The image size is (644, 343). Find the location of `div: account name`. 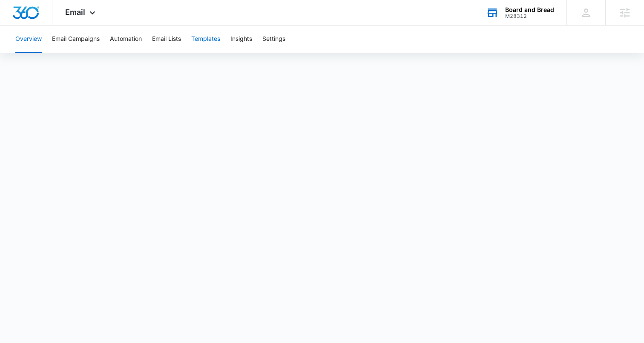

div: account name is located at coordinates (529, 10).